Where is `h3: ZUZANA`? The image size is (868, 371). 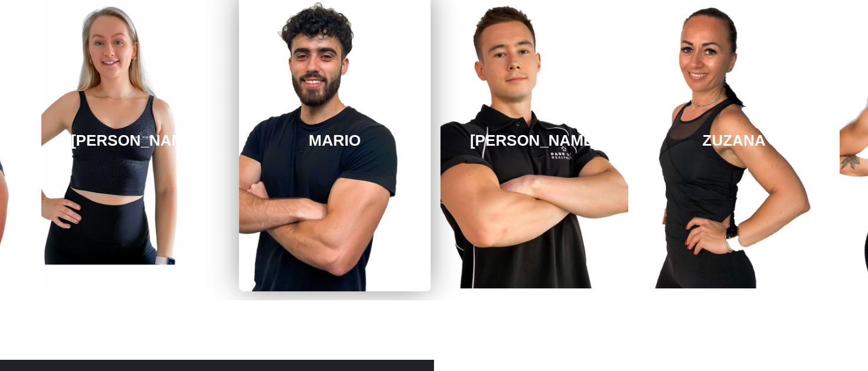 h3: ZUZANA is located at coordinates (734, 141).